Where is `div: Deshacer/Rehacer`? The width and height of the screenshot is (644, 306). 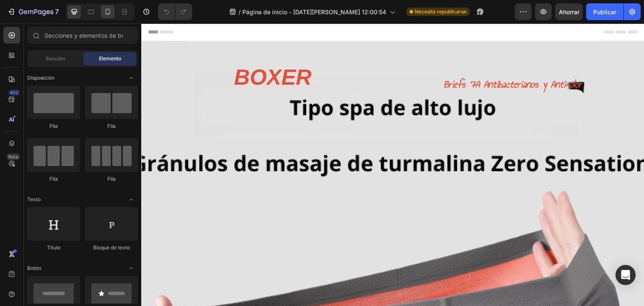 div: Deshacer/Rehacer is located at coordinates (175, 12).